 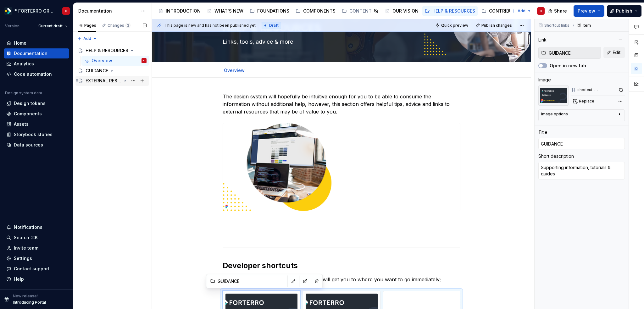 I want to click on div: Search ⌘K, so click(x=26, y=238).